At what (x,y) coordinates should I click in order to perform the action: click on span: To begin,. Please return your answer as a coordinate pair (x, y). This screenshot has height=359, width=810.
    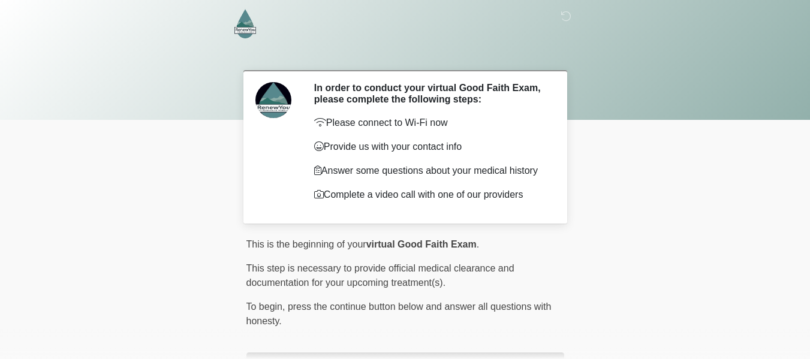
    Looking at the image, I should click on (267, 306).